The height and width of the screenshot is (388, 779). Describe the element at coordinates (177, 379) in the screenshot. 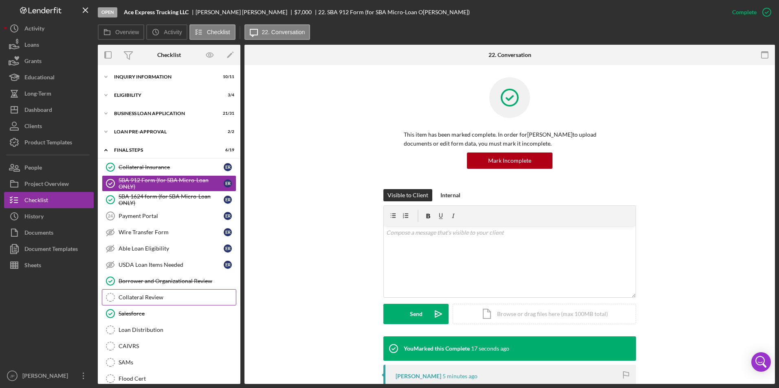

I see `div: Flood Cert` at that location.